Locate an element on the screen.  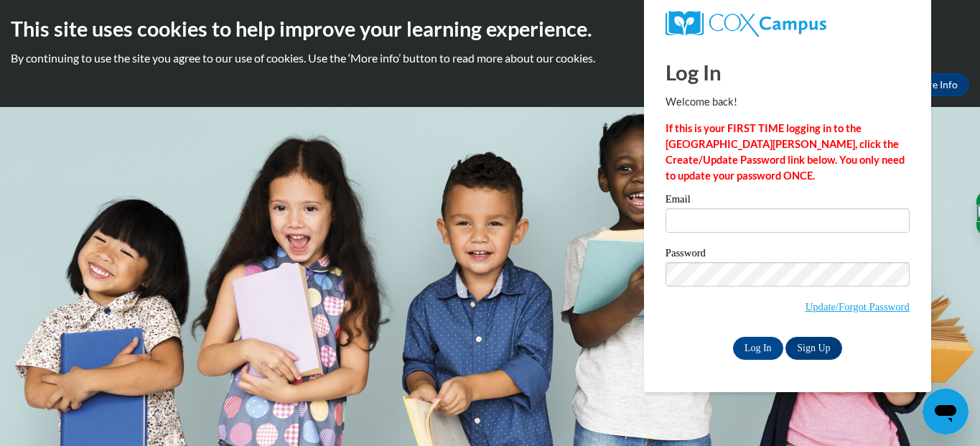
label: Password is located at coordinates (788, 255).